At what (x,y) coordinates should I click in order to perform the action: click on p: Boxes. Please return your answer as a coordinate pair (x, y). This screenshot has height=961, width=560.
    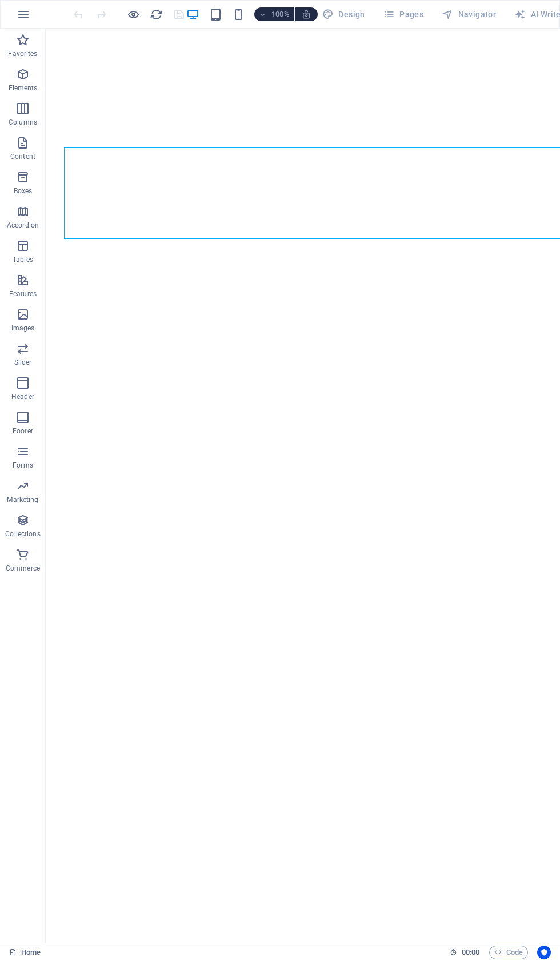
    Looking at the image, I should click on (23, 191).